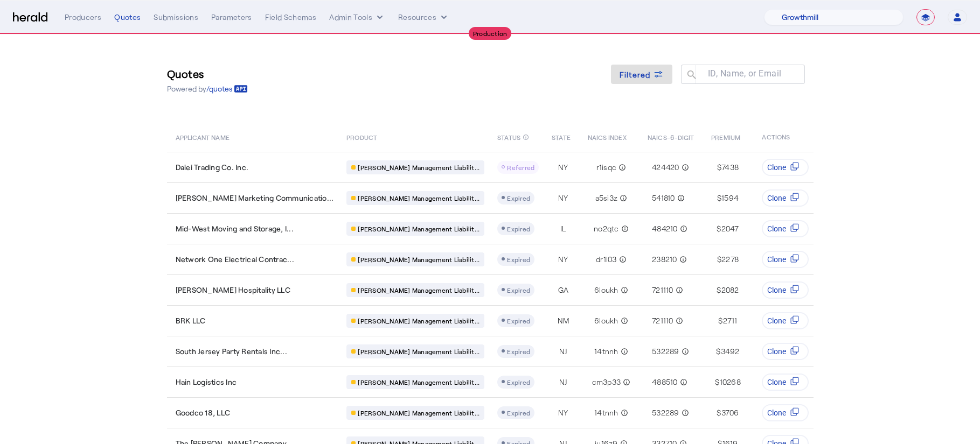 This screenshot has height=444, width=980. I want to click on span: STATE, so click(561, 136).